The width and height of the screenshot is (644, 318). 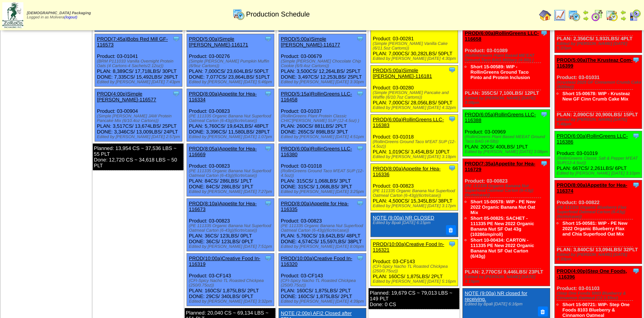 I want to click on a: PROD(5:00a)The Krusteaz Com-116399, so click(x=594, y=63).